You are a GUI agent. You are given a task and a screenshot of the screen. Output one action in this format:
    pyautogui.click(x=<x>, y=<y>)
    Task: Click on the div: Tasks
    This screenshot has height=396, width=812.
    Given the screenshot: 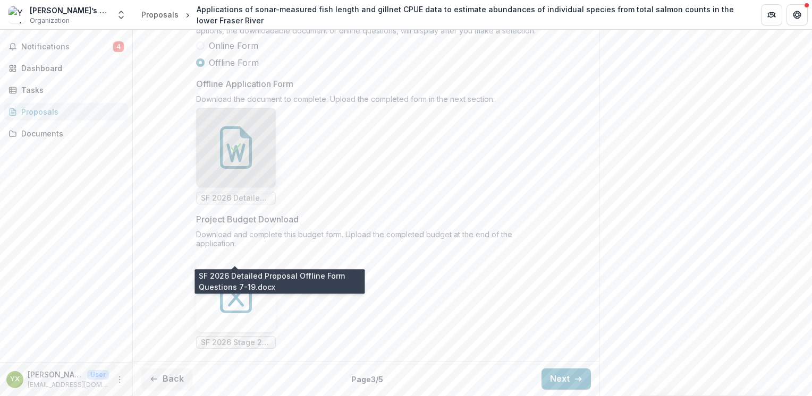 What is the action you would take?
    pyautogui.click(x=70, y=90)
    